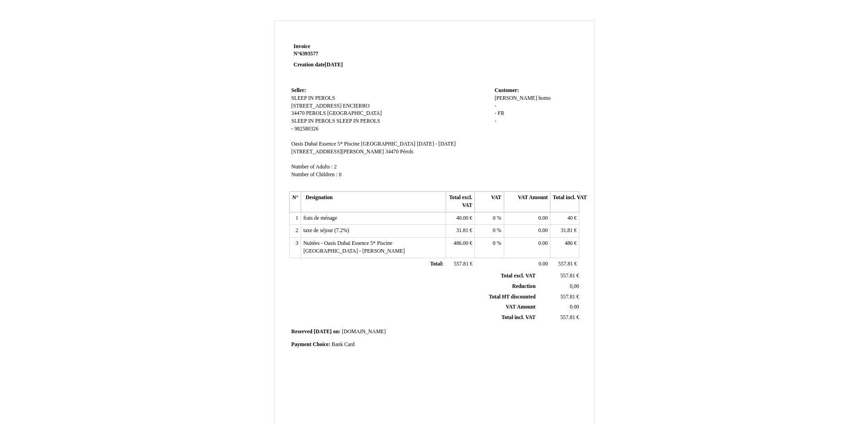 Image resolution: width=868 pixels, height=423 pixels. Describe the element at coordinates (569, 243) in the screenshot. I see `span: 486` at that location.